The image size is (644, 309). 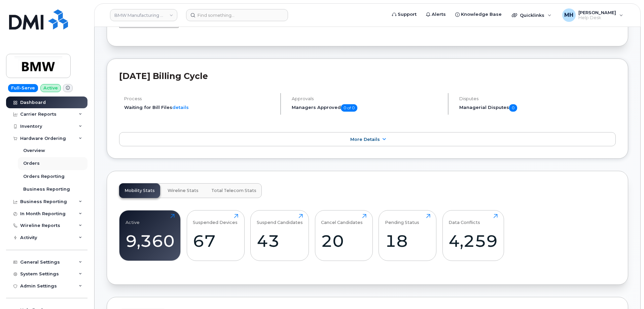 What do you see at coordinates (531, 15) in the screenshot?
I see `div: Quicklinks` at bounding box center [531, 15].